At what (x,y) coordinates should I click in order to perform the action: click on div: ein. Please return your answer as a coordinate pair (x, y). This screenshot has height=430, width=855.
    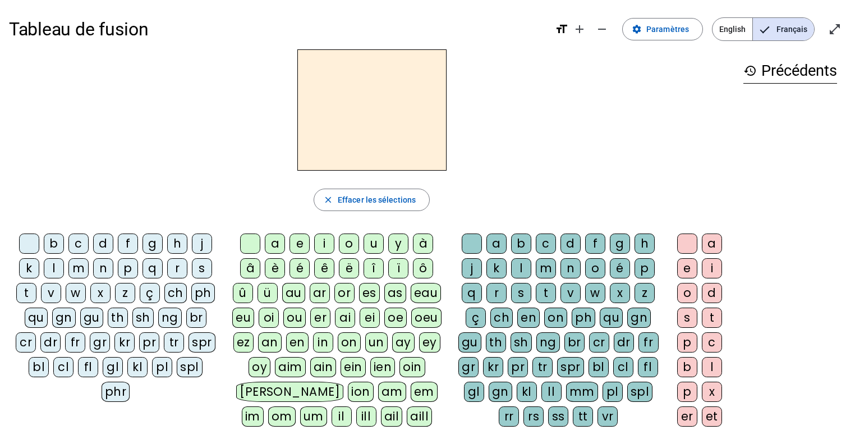
    Looking at the image, I should click on (353, 367).